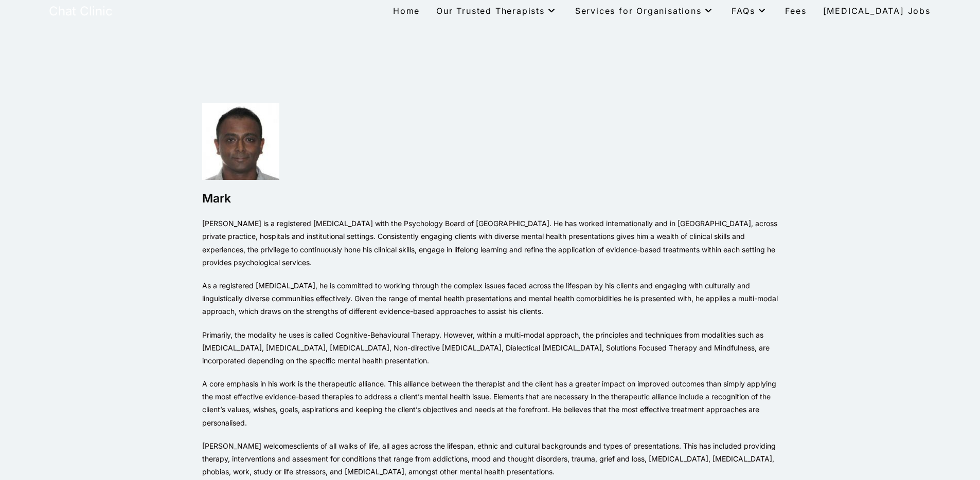  I want to click on span: Fees, so click(795, 11).